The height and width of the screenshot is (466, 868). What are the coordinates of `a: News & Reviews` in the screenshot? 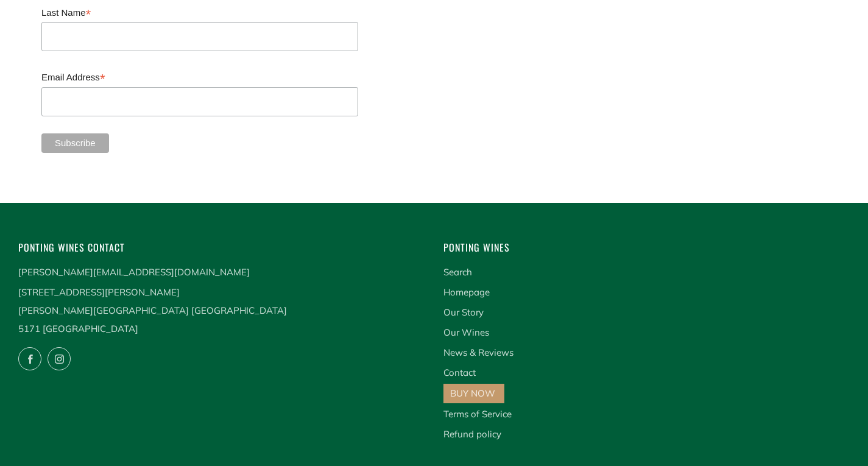 It's located at (478, 352).